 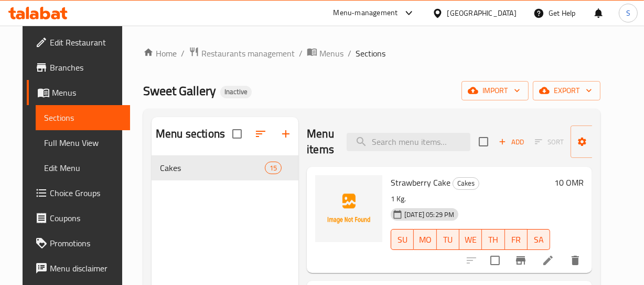 What do you see at coordinates (78, 67) in the screenshot?
I see `a: Branches` at bounding box center [78, 67].